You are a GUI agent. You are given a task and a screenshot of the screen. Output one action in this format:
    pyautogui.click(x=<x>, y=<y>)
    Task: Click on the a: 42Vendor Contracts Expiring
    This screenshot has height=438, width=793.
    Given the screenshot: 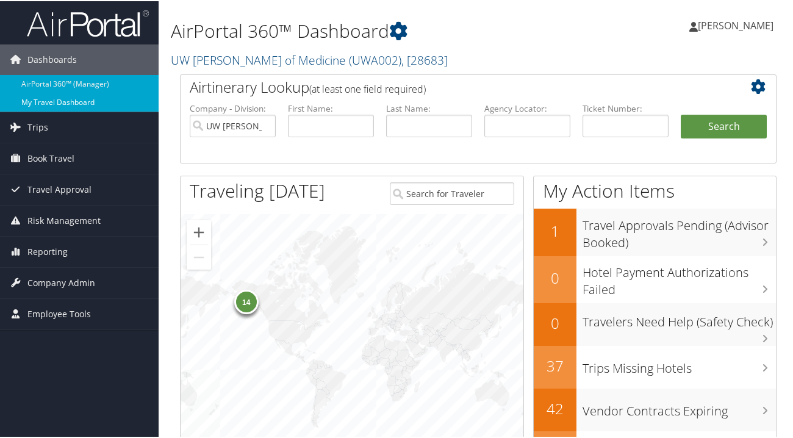 What is the action you would take?
    pyautogui.click(x=655, y=409)
    